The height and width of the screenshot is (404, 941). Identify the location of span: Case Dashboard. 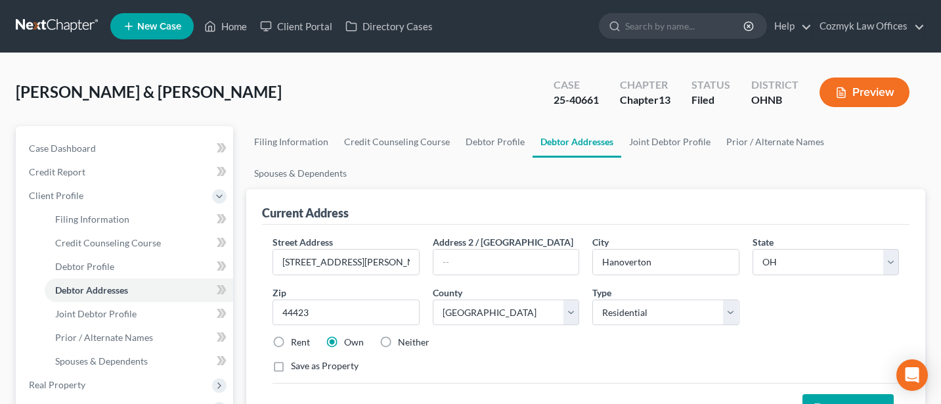
(62, 148).